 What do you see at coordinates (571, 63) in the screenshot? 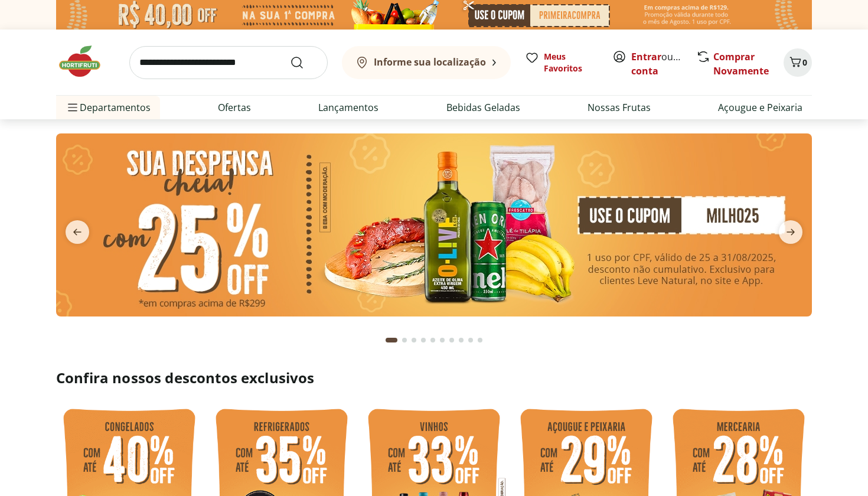
I see `span: Meus Favoritos` at bounding box center [571, 63].